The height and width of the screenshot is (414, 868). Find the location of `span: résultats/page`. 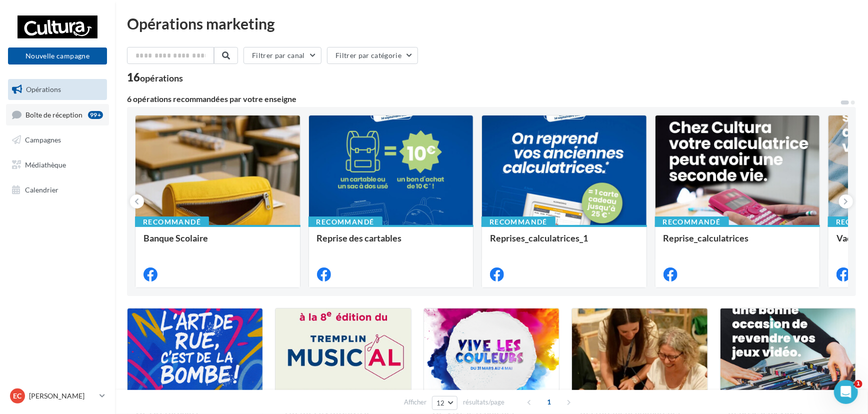

span: résultats/page is located at coordinates (484, 402).